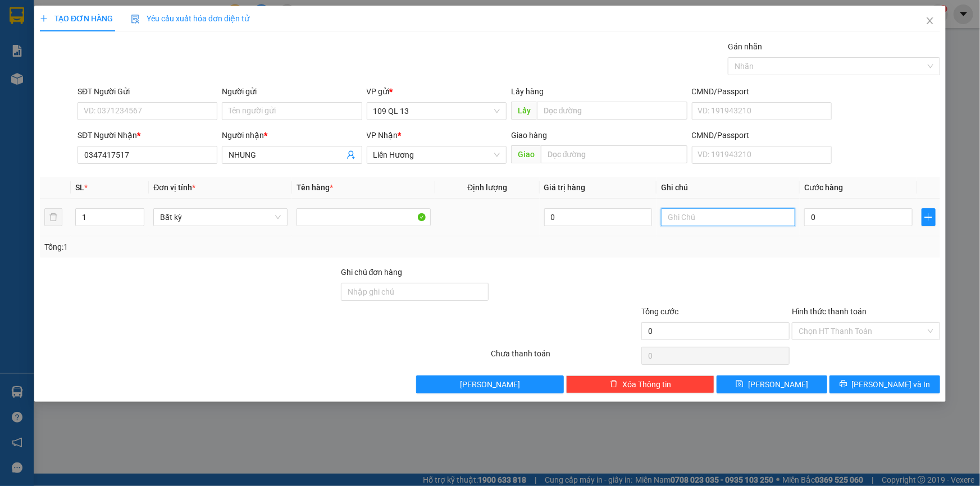 The image size is (980, 486). I want to click on input: 0, so click(598, 217).